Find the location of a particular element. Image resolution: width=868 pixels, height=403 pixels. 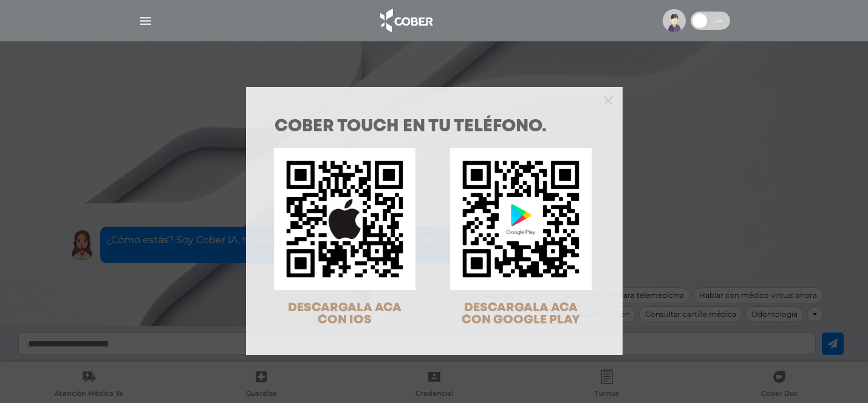

span: DESCARGALA ACA CON GOOGLE PLAY is located at coordinates (521, 314).